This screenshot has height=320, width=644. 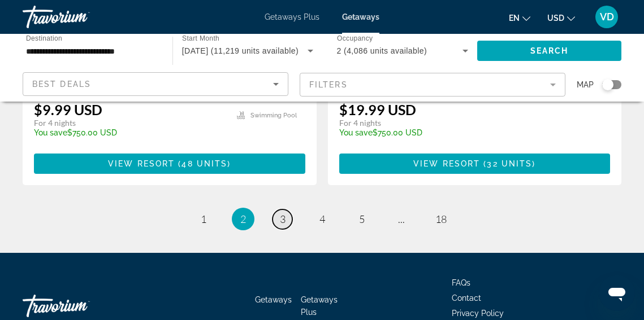 What do you see at coordinates (549, 51) in the screenshot?
I see `button: Search` at bounding box center [549, 51].